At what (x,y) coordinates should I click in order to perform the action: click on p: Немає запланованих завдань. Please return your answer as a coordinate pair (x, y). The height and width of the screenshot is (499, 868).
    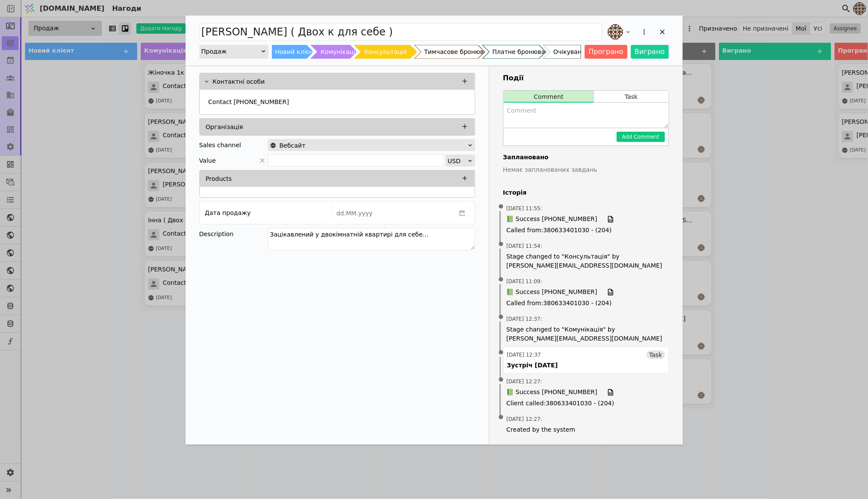
    Looking at the image, I should click on (586, 170).